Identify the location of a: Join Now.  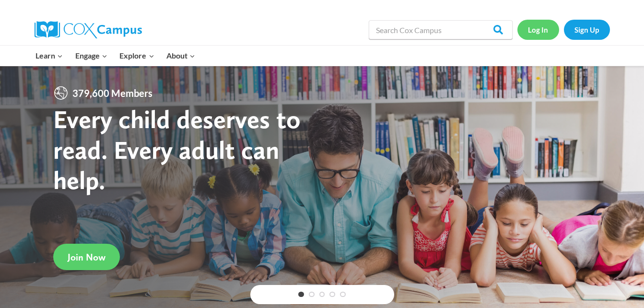
(86, 257).